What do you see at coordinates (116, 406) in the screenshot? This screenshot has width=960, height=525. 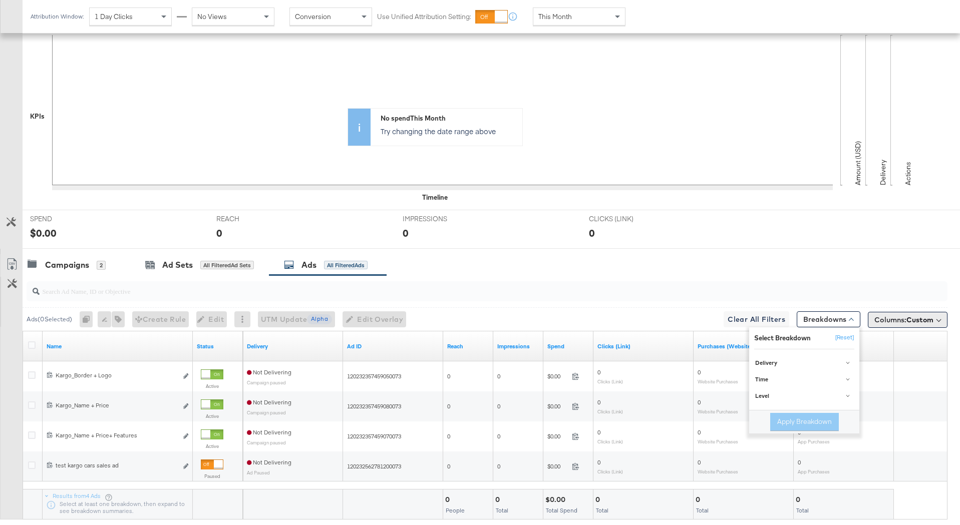 I see `div: Kargo_Name + Price` at bounding box center [116, 406].